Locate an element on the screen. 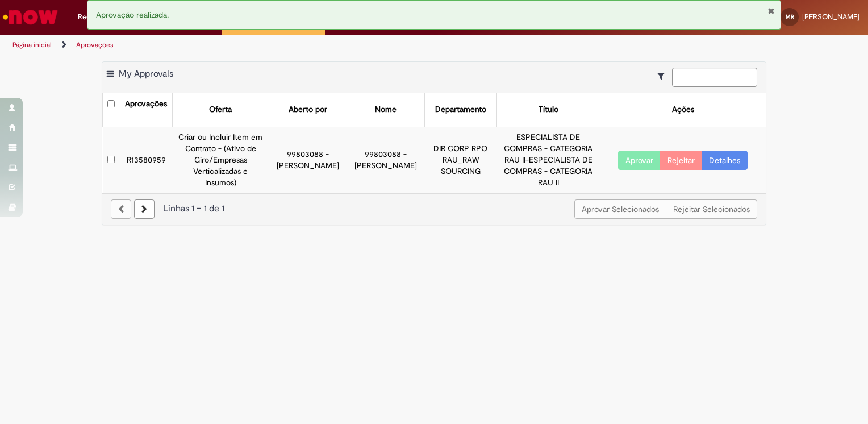 This screenshot has height=424, width=868. button: Aprovar is located at coordinates (639, 160).